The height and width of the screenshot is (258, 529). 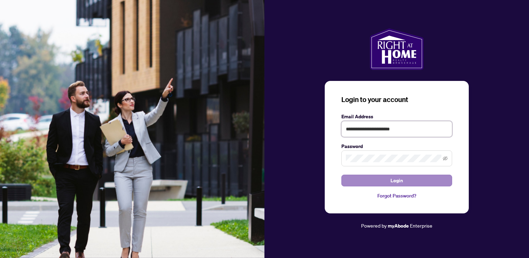 What do you see at coordinates (398, 226) in the screenshot?
I see `a: myAbode` at bounding box center [398, 226].